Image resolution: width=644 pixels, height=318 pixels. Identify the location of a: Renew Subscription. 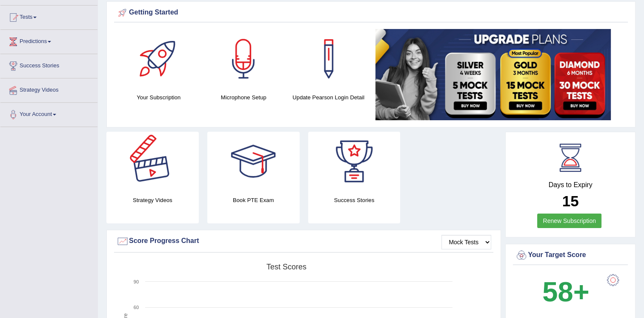
(569, 221).